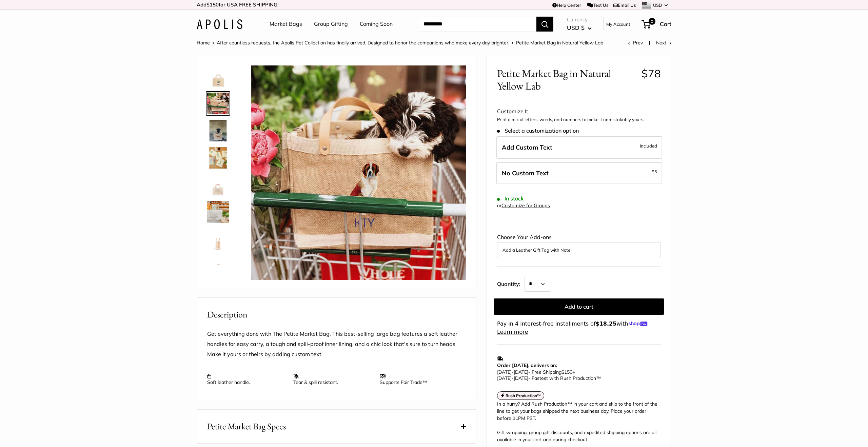 The width and height of the screenshot is (868, 447). What do you see at coordinates (286, 24) in the screenshot?
I see `a: Market Bags` at bounding box center [286, 24].